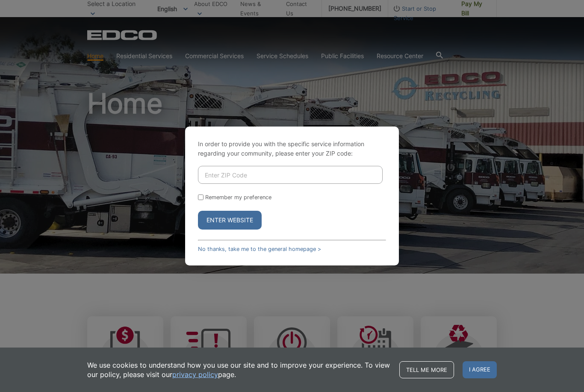 The image size is (584, 392). Describe the element at coordinates (229, 220) in the screenshot. I see `button: Enter Website` at that location.